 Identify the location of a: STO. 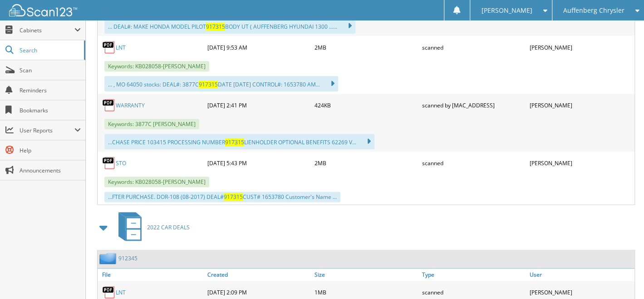
(121, 163).